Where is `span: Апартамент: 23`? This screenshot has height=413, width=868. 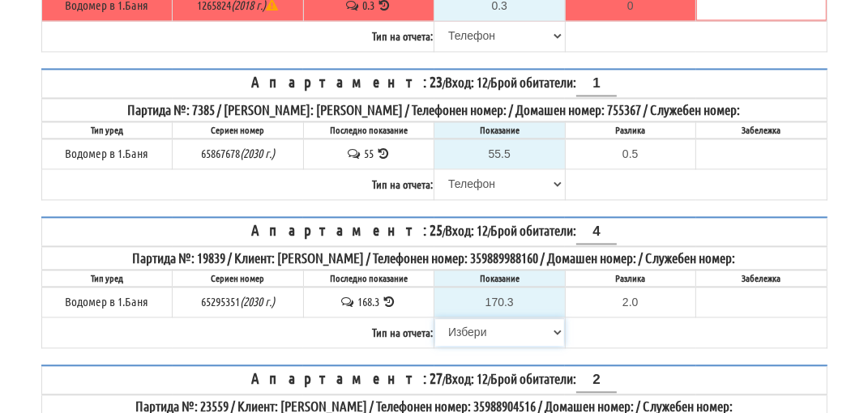
span: Апартамент: 23 is located at coordinates (347, 81).